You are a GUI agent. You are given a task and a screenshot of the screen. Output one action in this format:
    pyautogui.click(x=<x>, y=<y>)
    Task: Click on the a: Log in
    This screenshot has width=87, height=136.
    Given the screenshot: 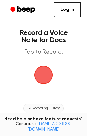 What is the action you would take?
    pyautogui.click(x=67, y=10)
    